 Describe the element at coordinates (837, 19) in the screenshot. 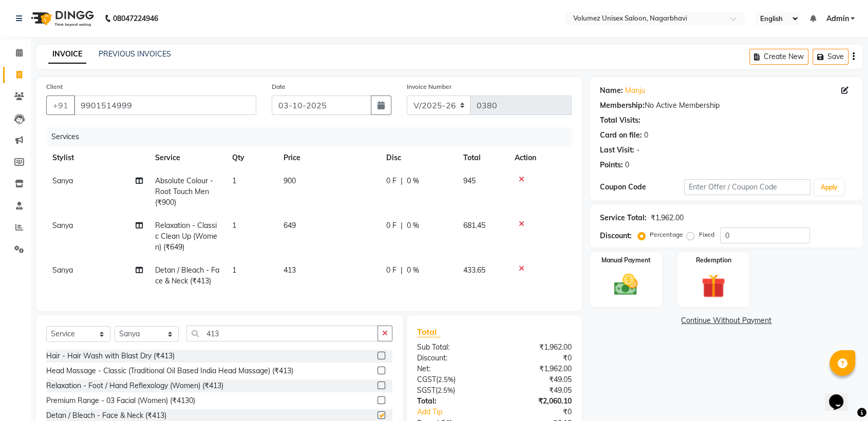

I see `span: Admin` at that location.